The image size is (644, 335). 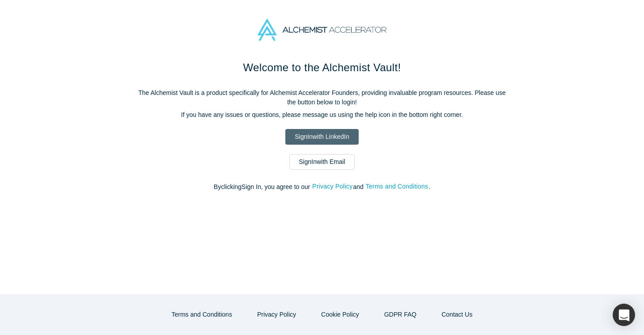 What do you see at coordinates (456, 314) in the screenshot?
I see `button: Contact Us` at bounding box center [456, 314].